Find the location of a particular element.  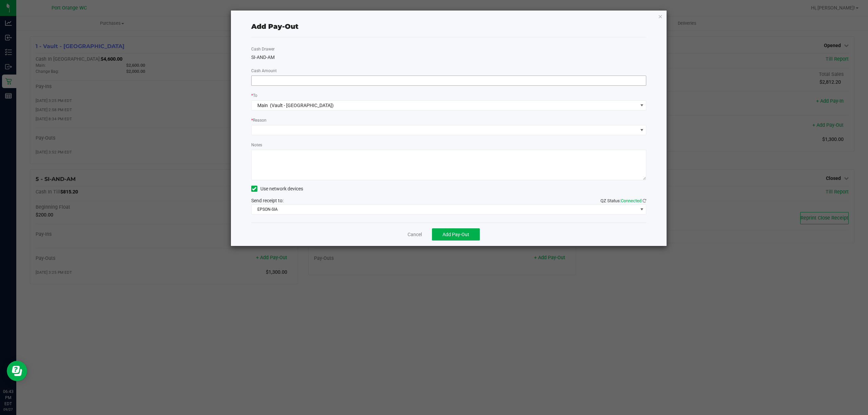

span: QZ Status: is located at coordinates (623, 201).